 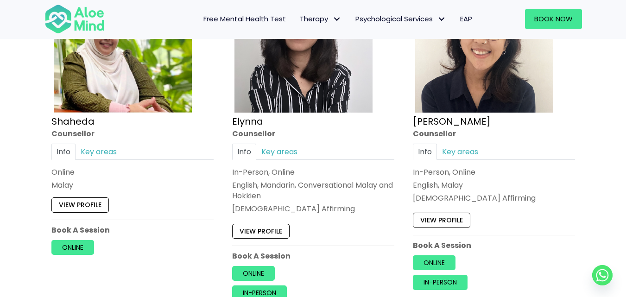 What do you see at coordinates (401, 19) in the screenshot?
I see `a: Psychological ServicesPsychological Services: submenu` at bounding box center [401, 19].